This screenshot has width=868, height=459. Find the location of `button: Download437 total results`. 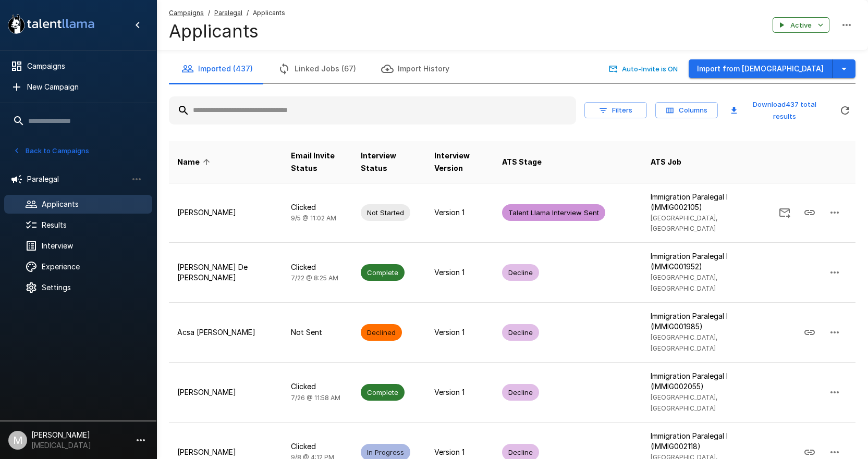

button: Download437 total results is located at coordinates (778, 110).